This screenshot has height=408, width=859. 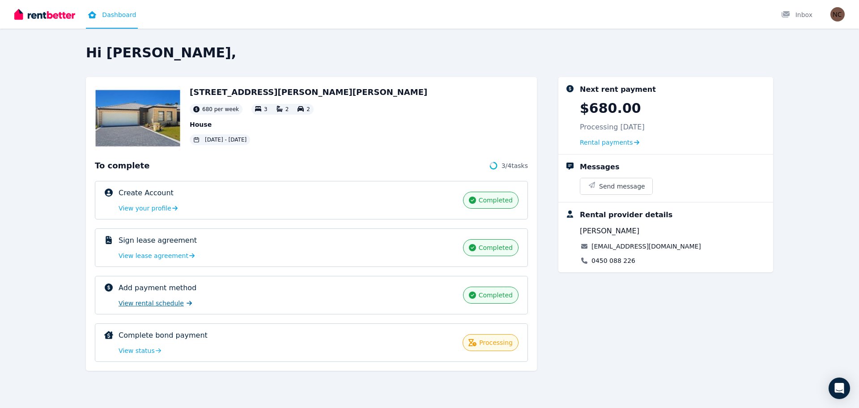 What do you see at coordinates (610, 142) in the screenshot?
I see `a: Rental payments` at bounding box center [610, 142].